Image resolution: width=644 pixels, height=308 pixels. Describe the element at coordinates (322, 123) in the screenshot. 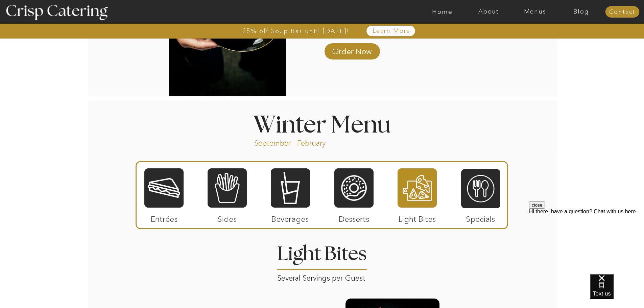

I see `h1: Winter Menu` at that location.